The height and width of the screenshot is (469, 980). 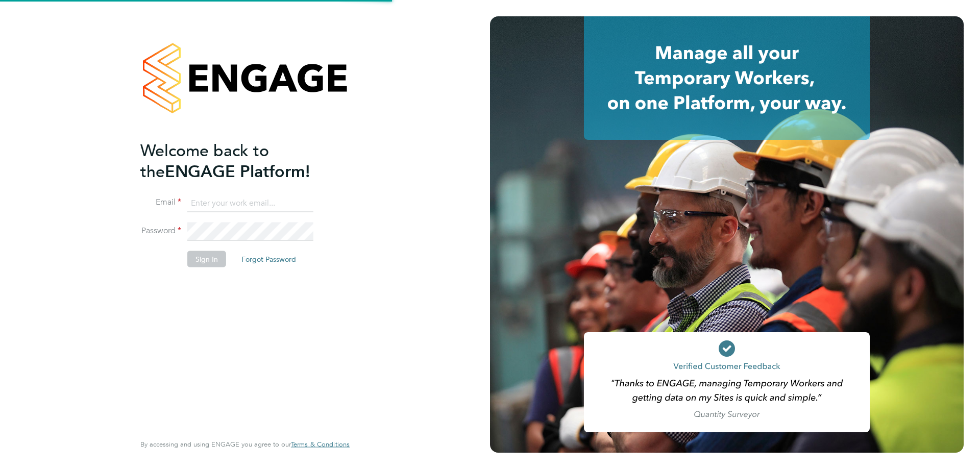 What do you see at coordinates (205, 161) in the screenshot?
I see `span: Welcome back to the` at bounding box center [205, 161].